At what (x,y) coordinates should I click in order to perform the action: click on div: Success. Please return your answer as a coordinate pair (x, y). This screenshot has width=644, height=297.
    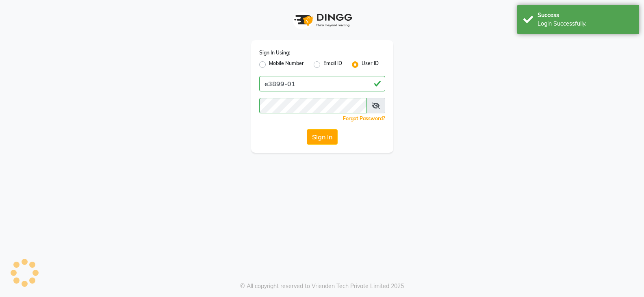
    Looking at the image, I should click on (585, 15).